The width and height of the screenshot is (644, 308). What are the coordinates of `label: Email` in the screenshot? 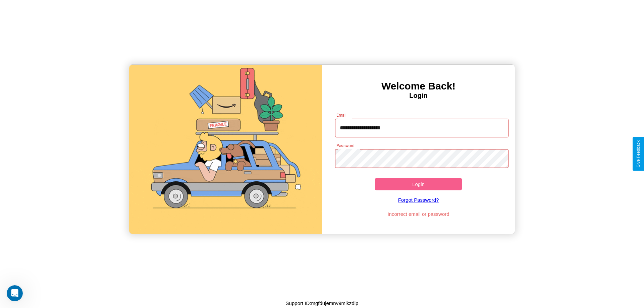 It's located at (341, 115).